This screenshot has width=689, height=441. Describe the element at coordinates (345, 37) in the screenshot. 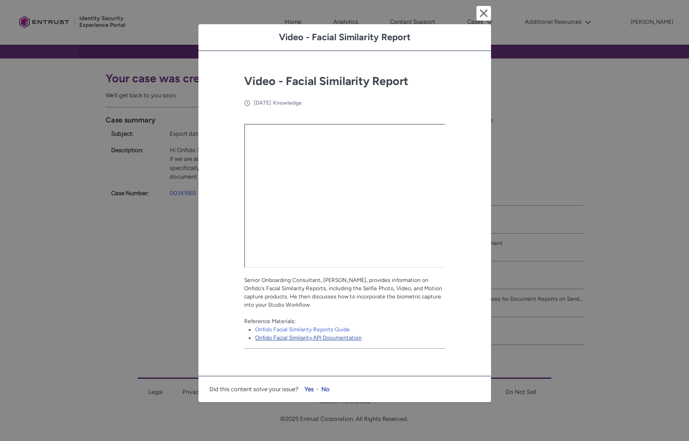

I see `h1: Video - Facial Similarity Report` at that location.